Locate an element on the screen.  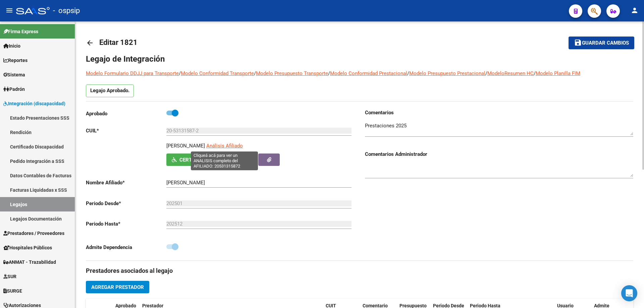
a: Modelo Planilla FIM is located at coordinates (557, 74).